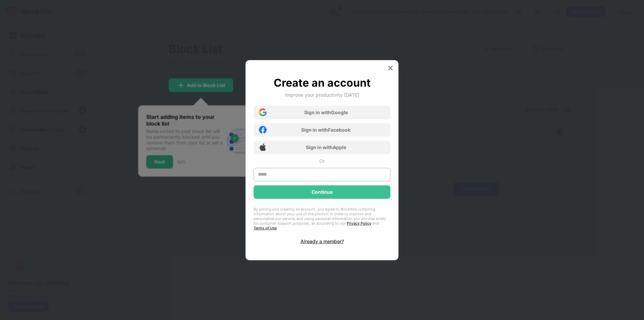  Describe the element at coordinates (265, 228) in the screenshot. I see `a: Terms of Use` at that location.